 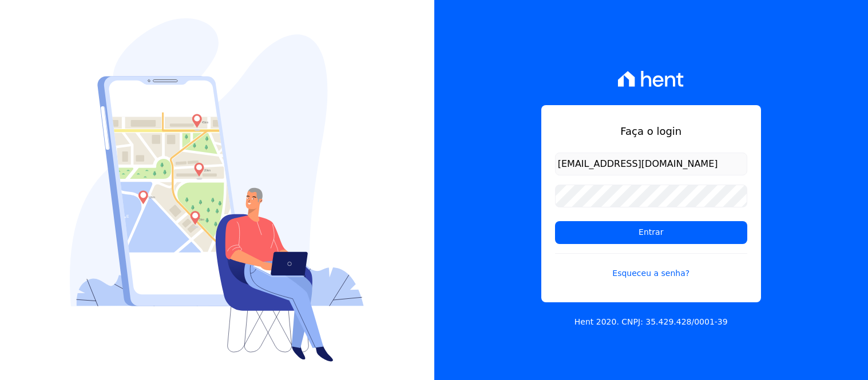 What do you see at coordinates (651, 322) in the screenshot?
I see `p: Hent 2020. CNPJ: 35.429.428/0001-39` at bounding box center [651, 322].